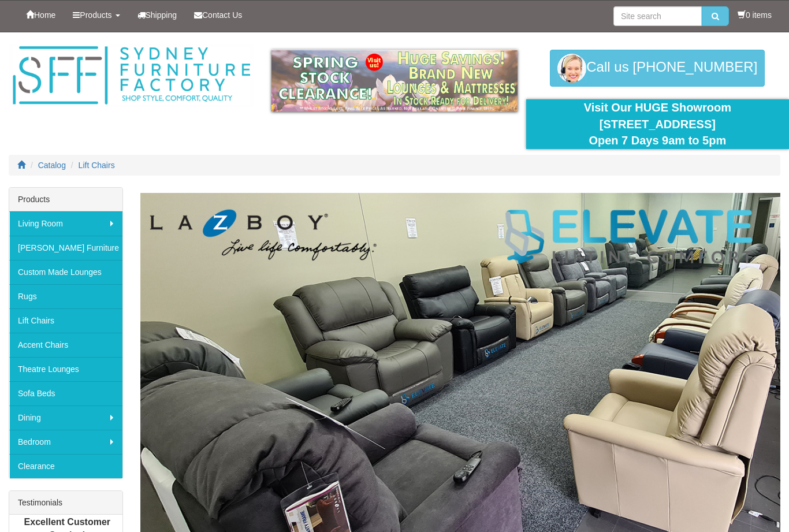 The image size is (789, 532). Describe the element at coordinates (218, 15) in the screenshot. I see `a: Contact Us` at that location.